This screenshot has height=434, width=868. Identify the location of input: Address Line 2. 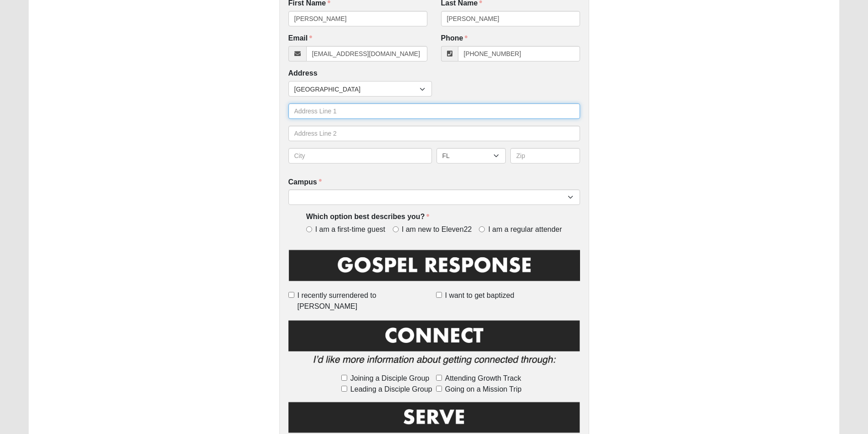
(434, 133).